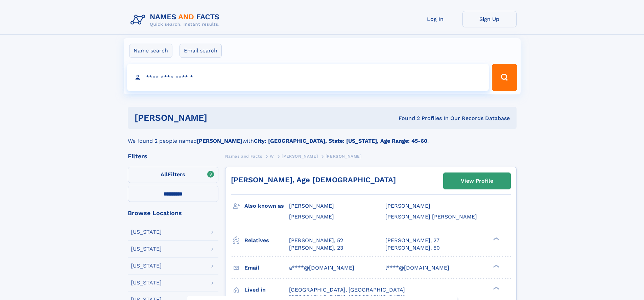  What do you see at coordinates (266, 290) in the screenshot?
I see `h3: Lived in` at bounding box center [266, 290].